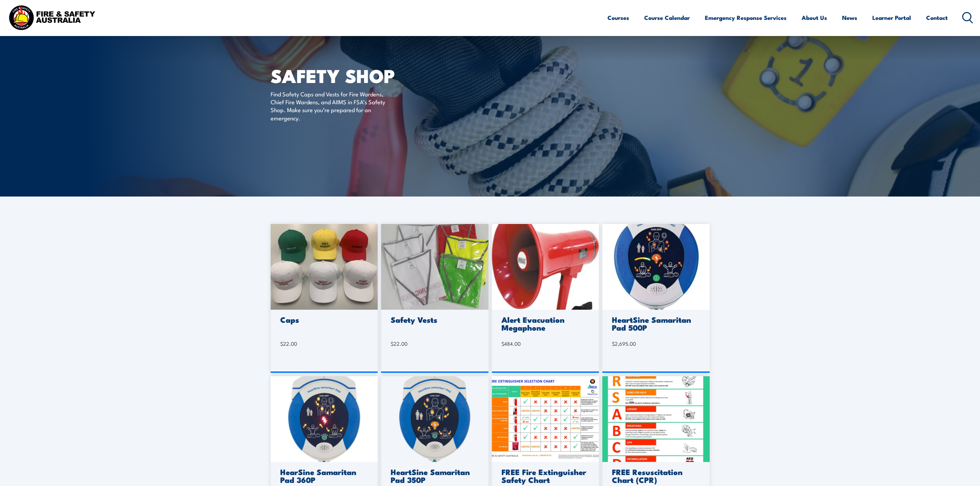 The image size is (980, 486). What do you see at coordinates (434, 476) in the screenshot?
I see `h3: HeartSine Samaritan Pad 350P` at bounding box center [434, 476].